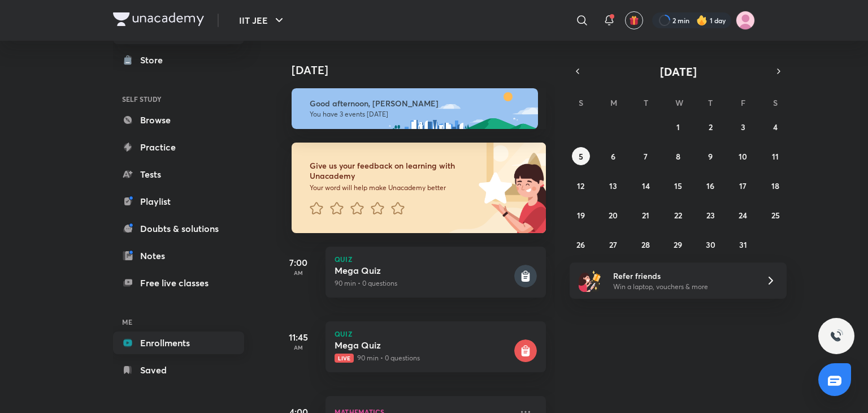  Describe the element at coordinates (775, 186) in the screenshot. I see `abbr: October 18, 2025` at that location.